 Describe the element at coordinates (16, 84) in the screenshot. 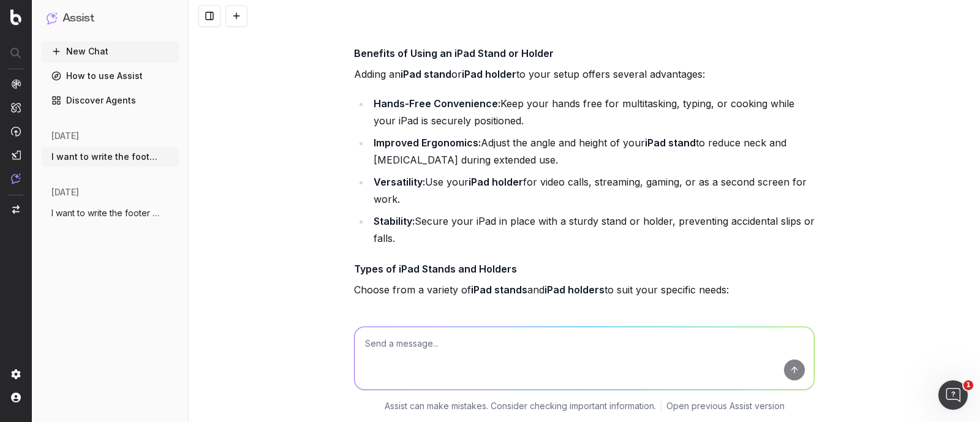

I see `img: Analytics` at that location.